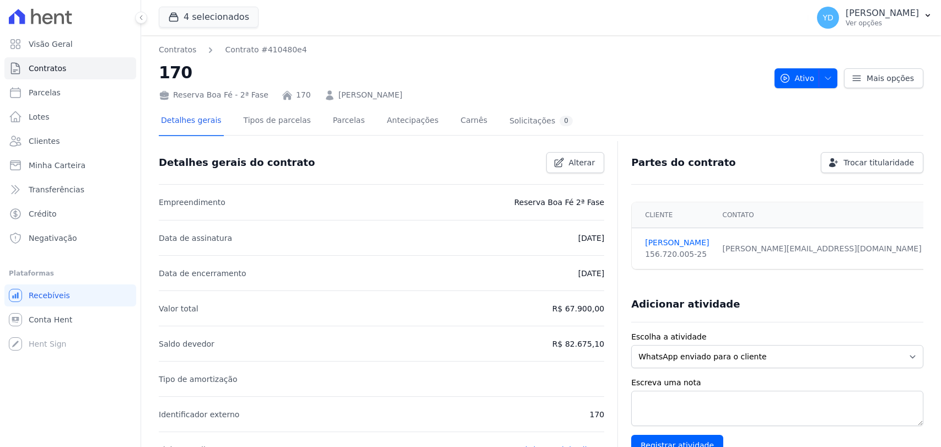 Image resolution: width=941 pixels, height=447 pixels. I want to click on span: YD, so click(827, 18).